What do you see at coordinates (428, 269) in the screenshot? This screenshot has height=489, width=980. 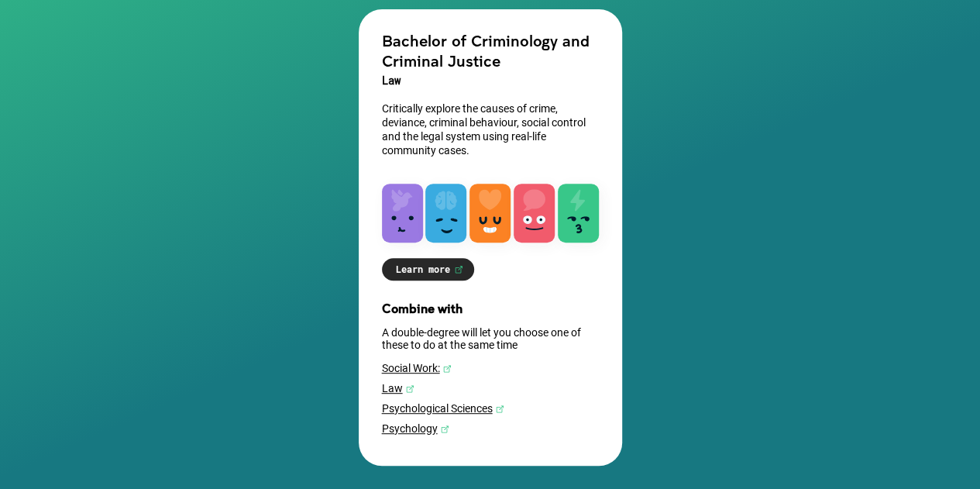 I see `a: Learn more` at bounding box center [428, 269].